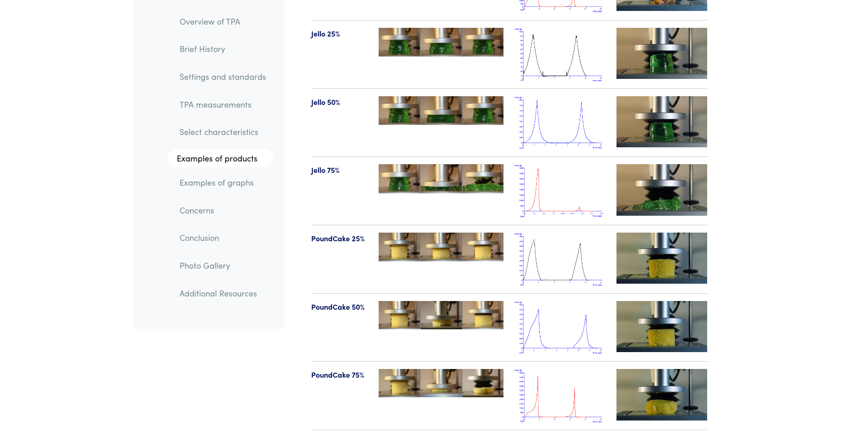  I want to click on img: poundcake_tpa_25.png, so click(560, 259).